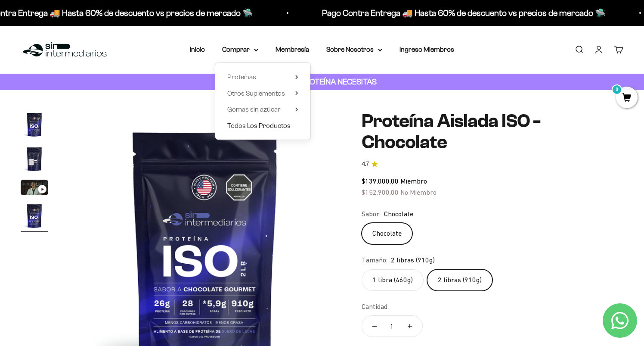  Describe the element at coordinates (34, 160) in the screenshot. I see `button: Ir al artículo 2` at that location.